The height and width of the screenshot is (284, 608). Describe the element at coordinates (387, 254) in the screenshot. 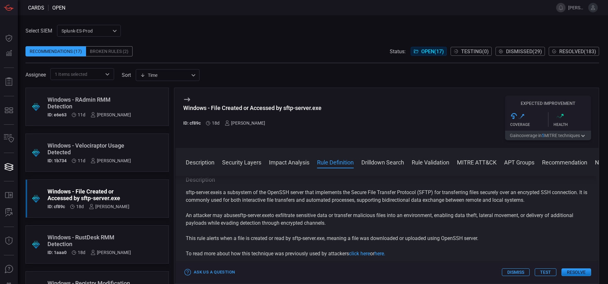

I see `p: To read more about how this technique was previously used by attackers or` at that location.